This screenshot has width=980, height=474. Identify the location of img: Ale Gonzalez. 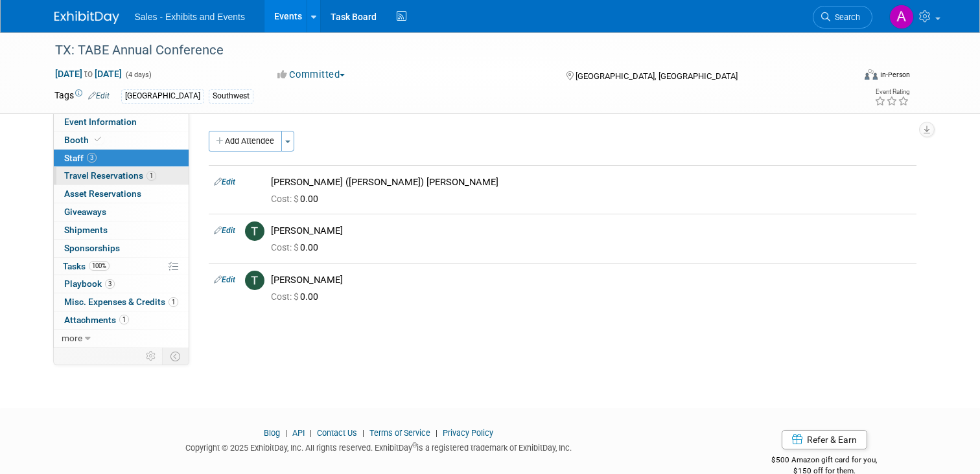
(902, 17).